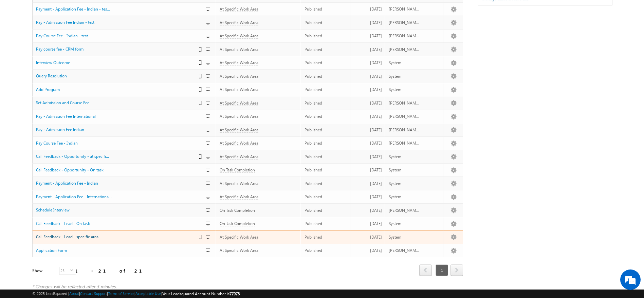  I want to click on a: Pay - Admission Fee Indian, so click(99, 130).